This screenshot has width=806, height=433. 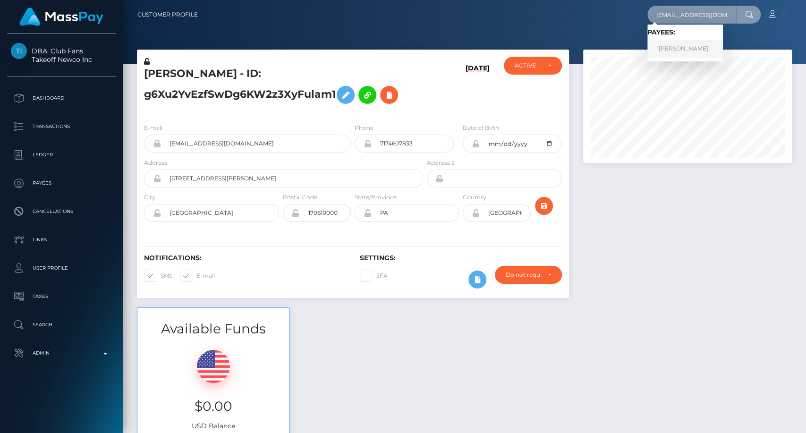 What do you see at coordinates (61, 240) in the screenshot?
I see `a: Links` at bounding box center [61, 240].